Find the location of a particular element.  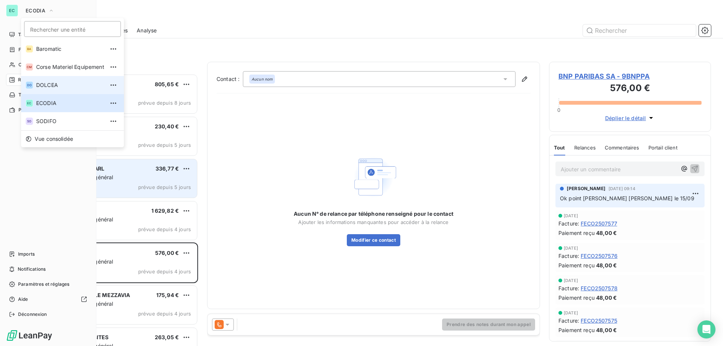

span: Factures is located at coordinates (28, 50).